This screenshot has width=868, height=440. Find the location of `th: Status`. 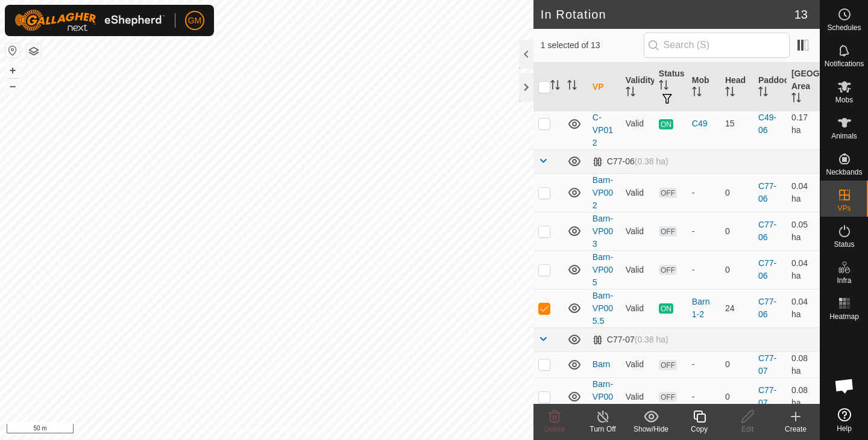

th: Status is located at coordinates (671, 87).